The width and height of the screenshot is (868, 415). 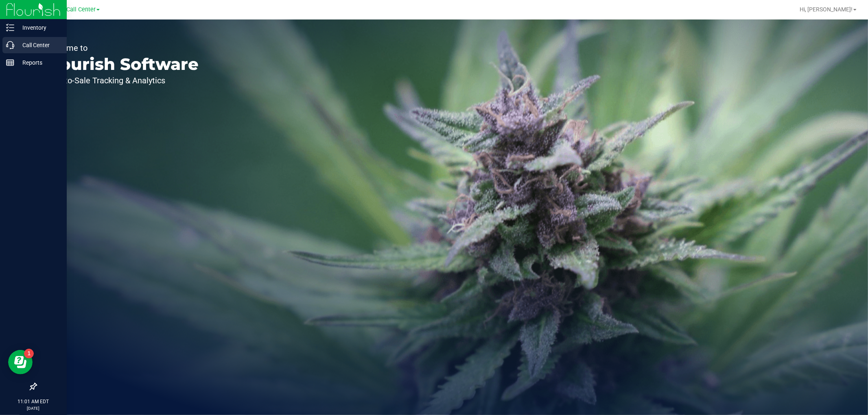 What do you see at coordinates (38, 45) in the screenshot?
I see `p: Call Center` at bounding box center [38, 45].